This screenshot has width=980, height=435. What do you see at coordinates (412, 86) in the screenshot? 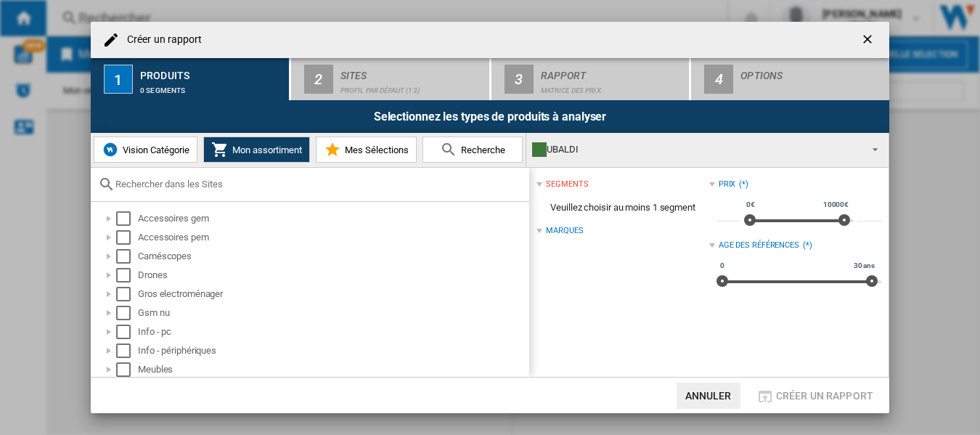
I see `div: Profil par défaut (13)` at bounding box center [412, 86].